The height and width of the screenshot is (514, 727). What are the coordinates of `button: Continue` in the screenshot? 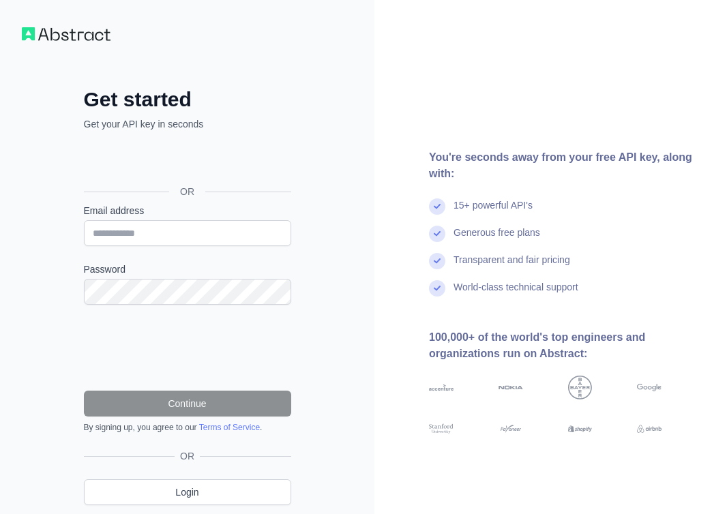 It's located at (188, 404).